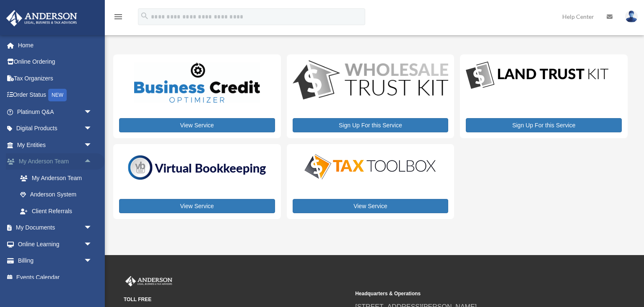  Describe the element at coordinates (118, 18) in the screenshot. I see `a: menu` at that location.